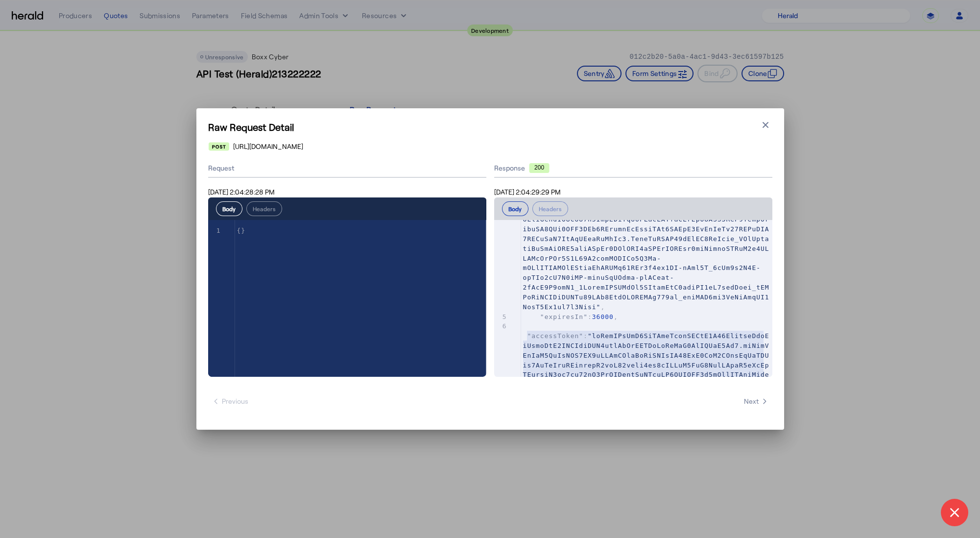 This screenshot has height=538, width=980. Describe the element at coordinates (490, 127) in the screenshot. I see `h1: Raw Request Detail` at that location.